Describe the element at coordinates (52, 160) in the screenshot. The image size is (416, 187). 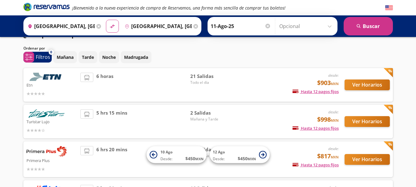
I see `p: Primera Plus` at that location.